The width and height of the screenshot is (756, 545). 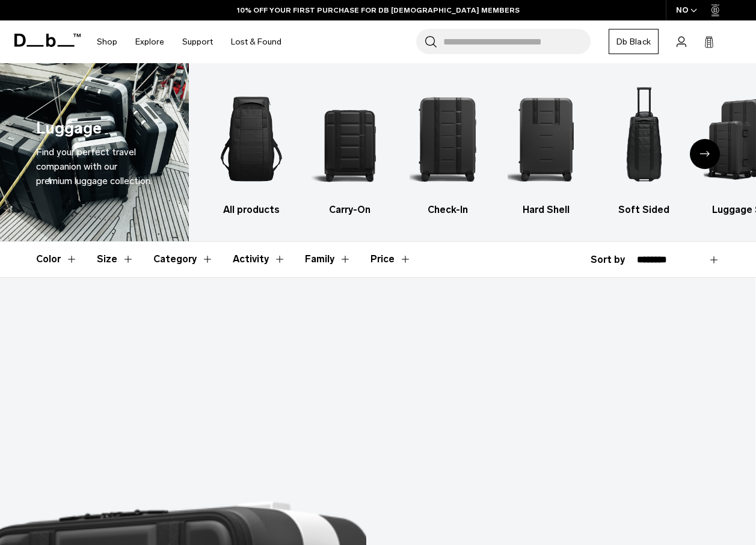 I want to click on nav: Main Navigation, so click(x=189, y=42).